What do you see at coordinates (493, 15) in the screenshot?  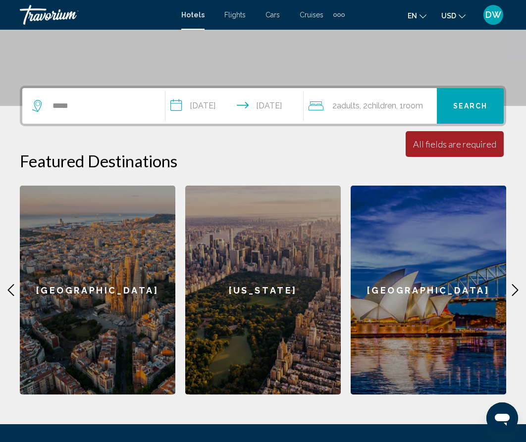 I see `span: DW` at bounding box center [493, 15].